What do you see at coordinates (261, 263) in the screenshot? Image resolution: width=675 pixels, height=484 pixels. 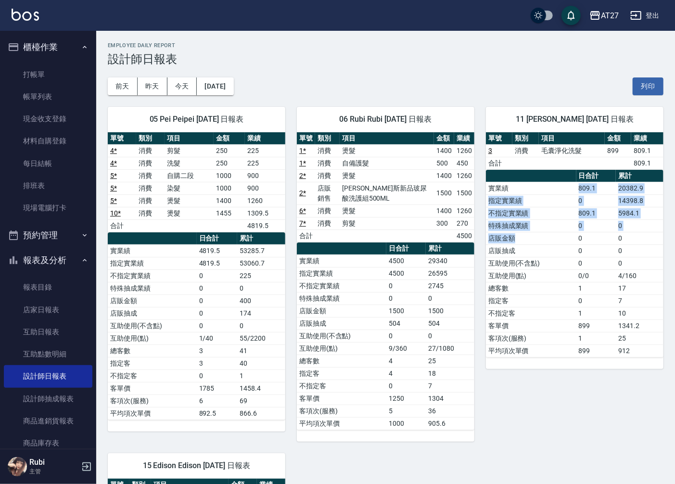 I see `td: 53060.7` at bounding box center [261, 263].